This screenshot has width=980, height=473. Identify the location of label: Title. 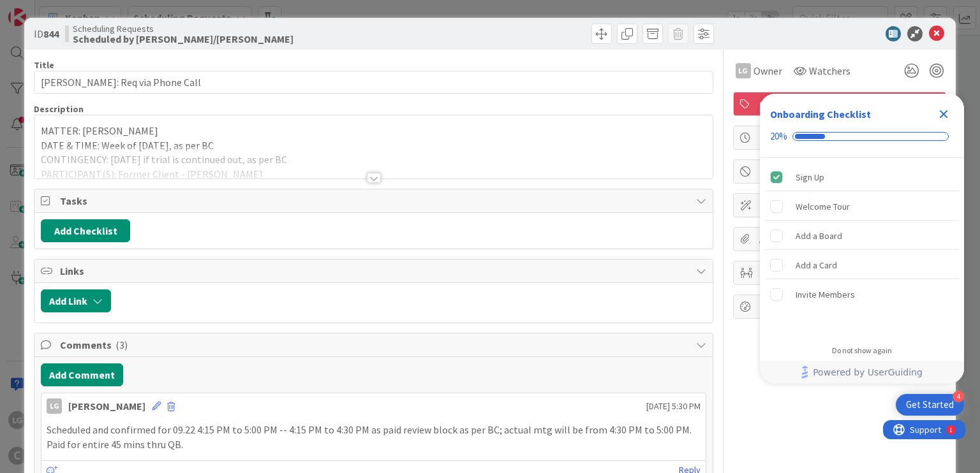
(44, 65).